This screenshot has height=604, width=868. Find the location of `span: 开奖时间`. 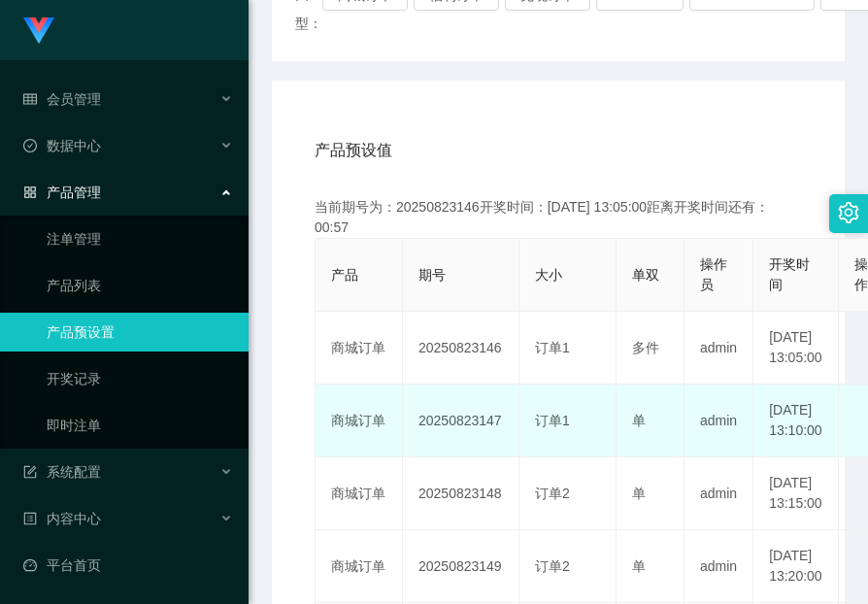

span: 开奖时间 is located at coordinates (789, 274).